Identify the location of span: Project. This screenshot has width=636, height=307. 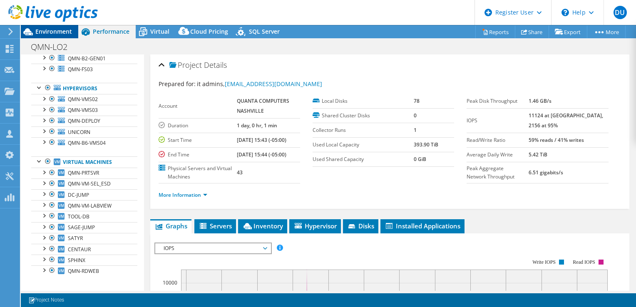
(186, 65).